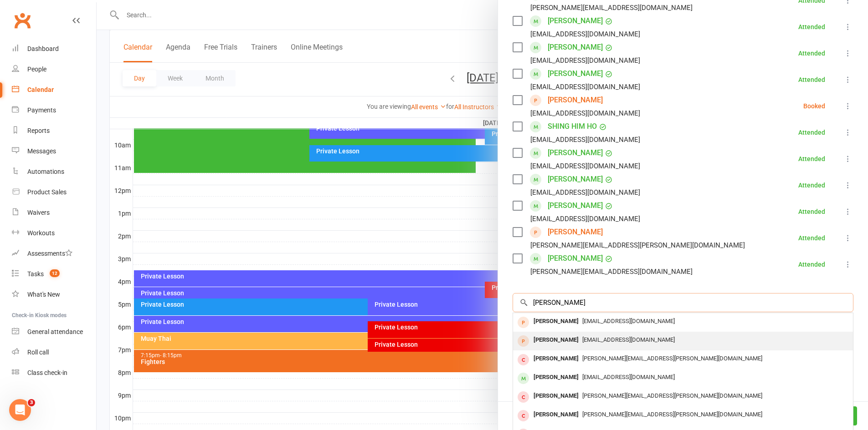 This screenshot has height=430, width=868. Describe the element at coordinates (22, 21) in the screenshot. I see `a: Clubworx` at that location.